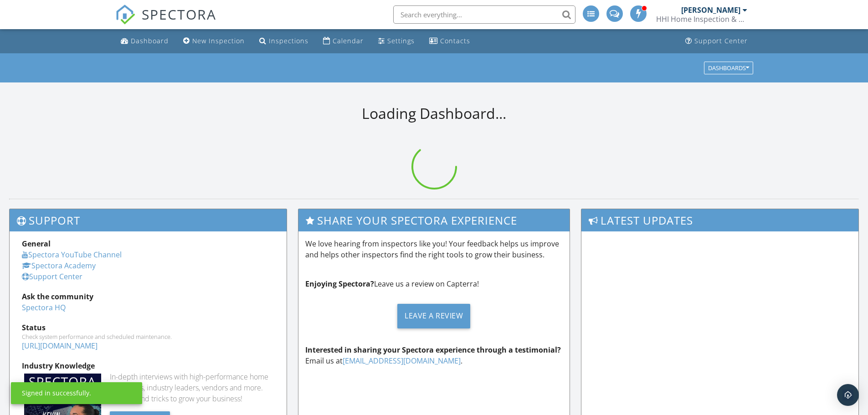 The image size is (868, 415). What do you see at coordinates (720, 220) in the screenshot?
I see `h3: Latest Updates` at bounding box center [720, 220].